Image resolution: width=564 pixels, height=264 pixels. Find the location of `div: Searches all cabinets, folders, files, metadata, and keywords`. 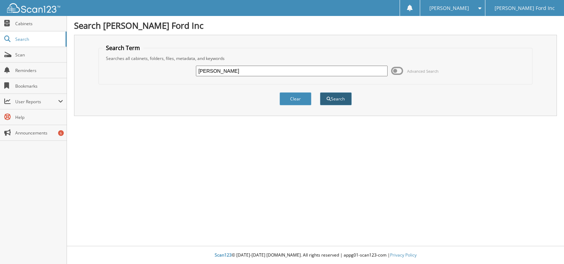

div: Searches all cabinets, folders, files, metadata, and keywords is located at coordinates (315, 58).